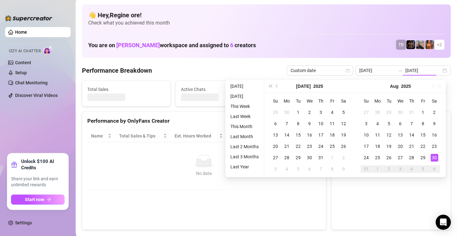 This screenshot has width=457, height=236. Describe the element at coordinates (14, 165) in the screenshot. I see `span: gift` at that location.